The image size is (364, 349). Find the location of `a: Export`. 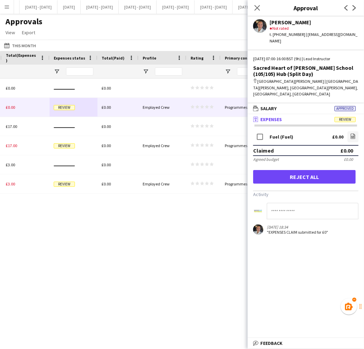

a: Export is located at coordinates (28, 32).